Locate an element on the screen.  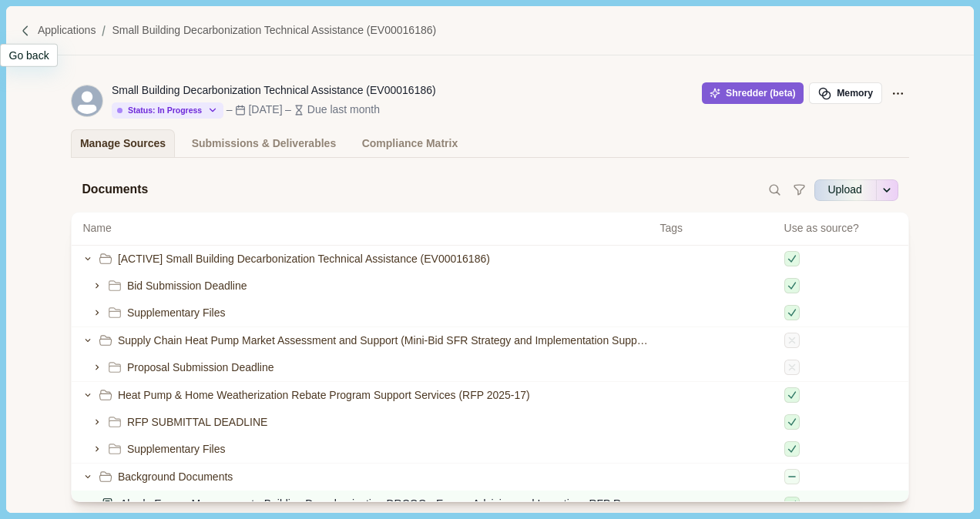
a: Compliance Matrix is located at coordinates (409, 144).